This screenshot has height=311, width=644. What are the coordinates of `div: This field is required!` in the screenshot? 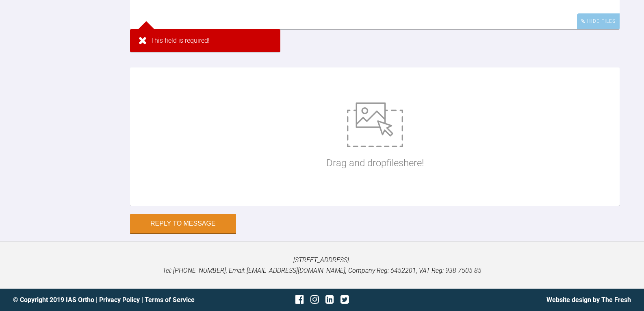 It's located at (205, 41).